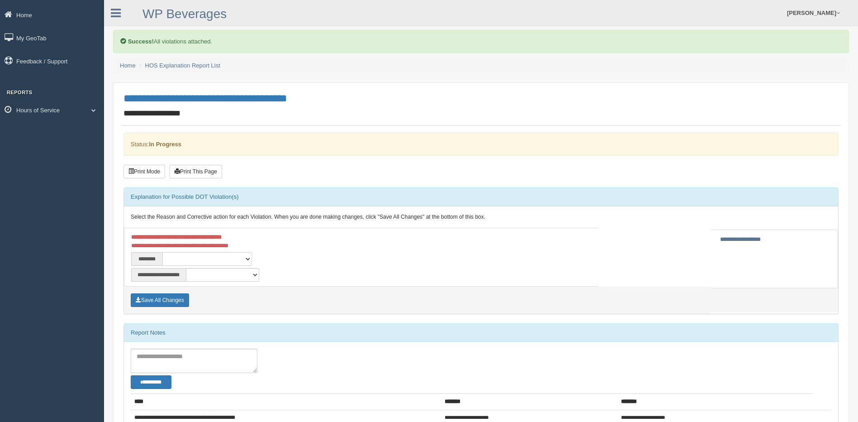  What do you see at coordinates (183, 65) in the screenshot?
I see `a: HOS Explanation Report List` at bounding box center [183, 65].